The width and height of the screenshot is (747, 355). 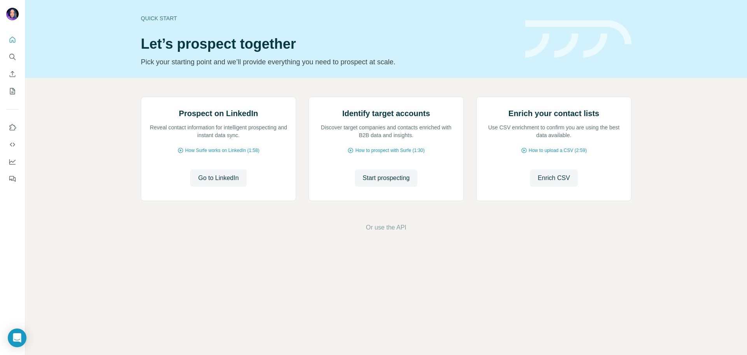 I want to click on div: Open Intercom Messenger, so click(x=17, y=337).